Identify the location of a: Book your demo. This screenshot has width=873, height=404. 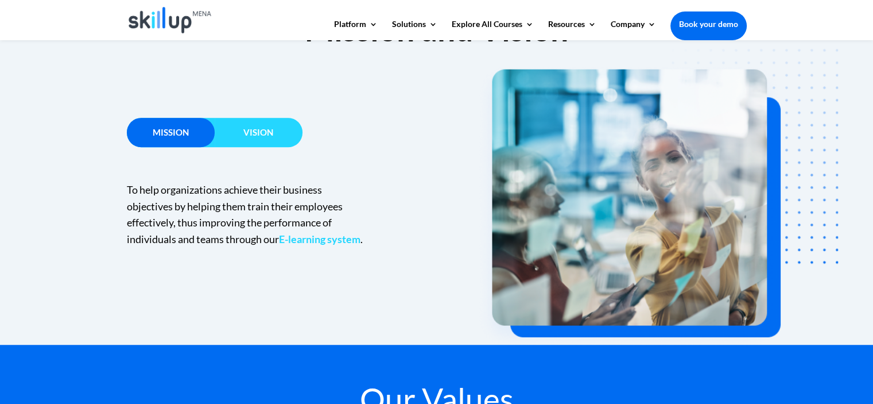
(708, 24).